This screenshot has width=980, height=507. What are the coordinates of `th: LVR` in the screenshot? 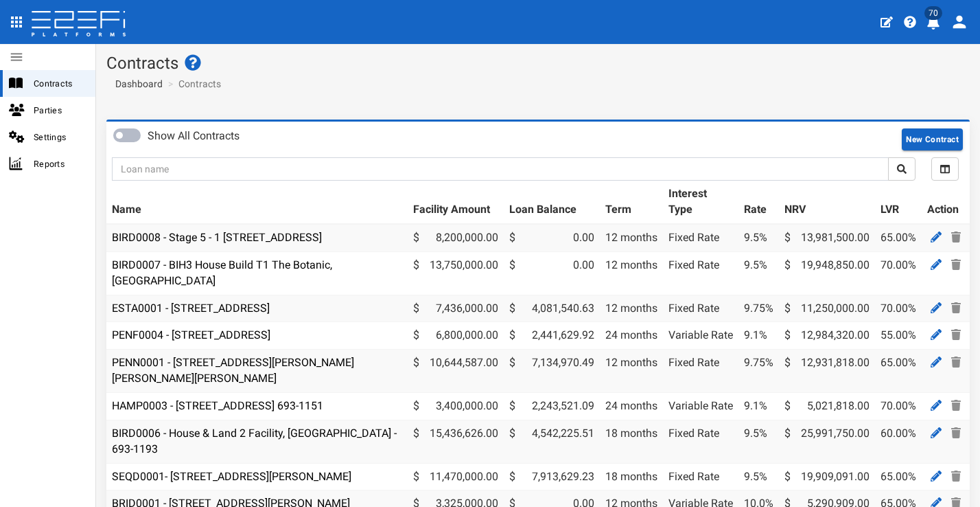 It's located at (898, 202).